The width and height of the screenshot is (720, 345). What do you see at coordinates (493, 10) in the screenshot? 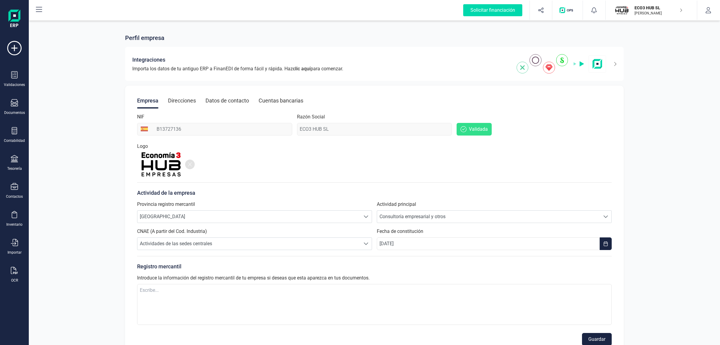
I see `button: Solicitar financiación` at bounding box center [493, 10].